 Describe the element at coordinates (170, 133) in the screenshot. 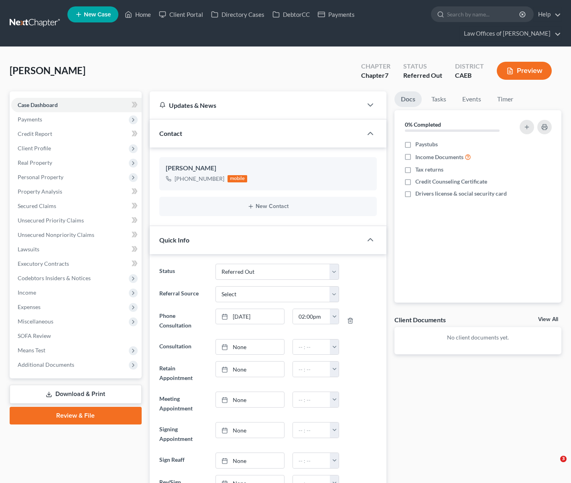

I see `span: Contact` at that location.